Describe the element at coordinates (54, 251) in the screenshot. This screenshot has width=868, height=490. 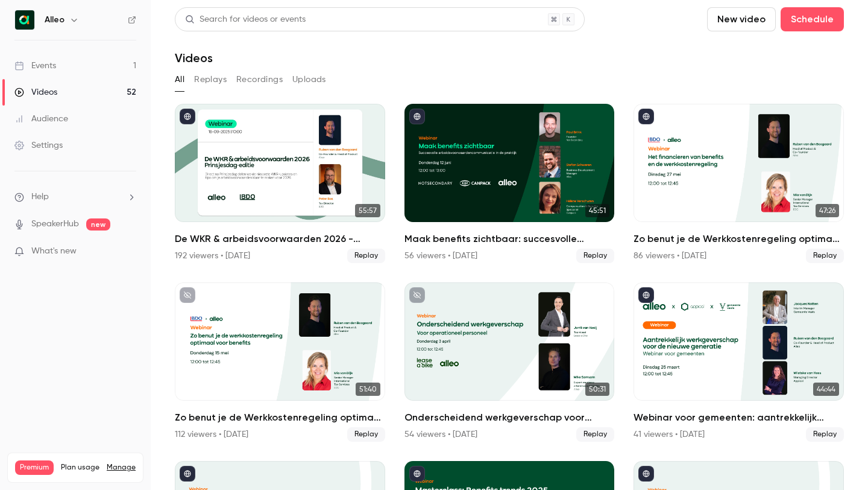
I see `span: What's new` at that location.